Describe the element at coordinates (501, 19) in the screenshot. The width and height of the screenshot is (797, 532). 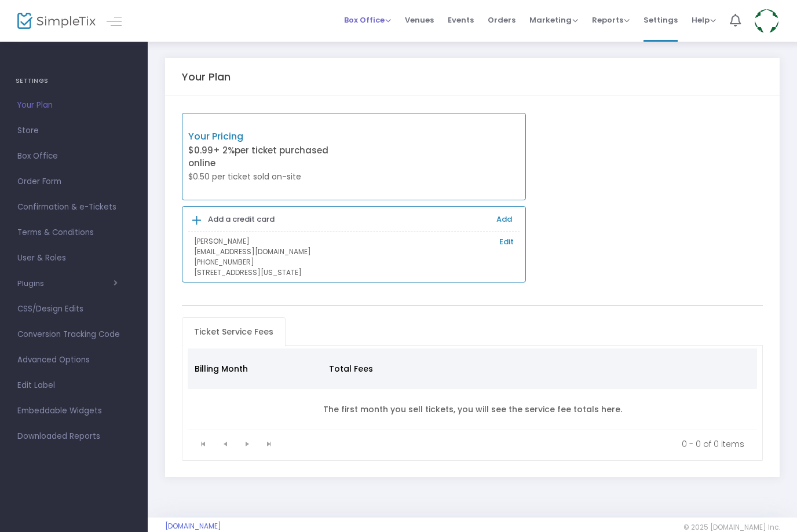
I see `span: Orders` at that location.